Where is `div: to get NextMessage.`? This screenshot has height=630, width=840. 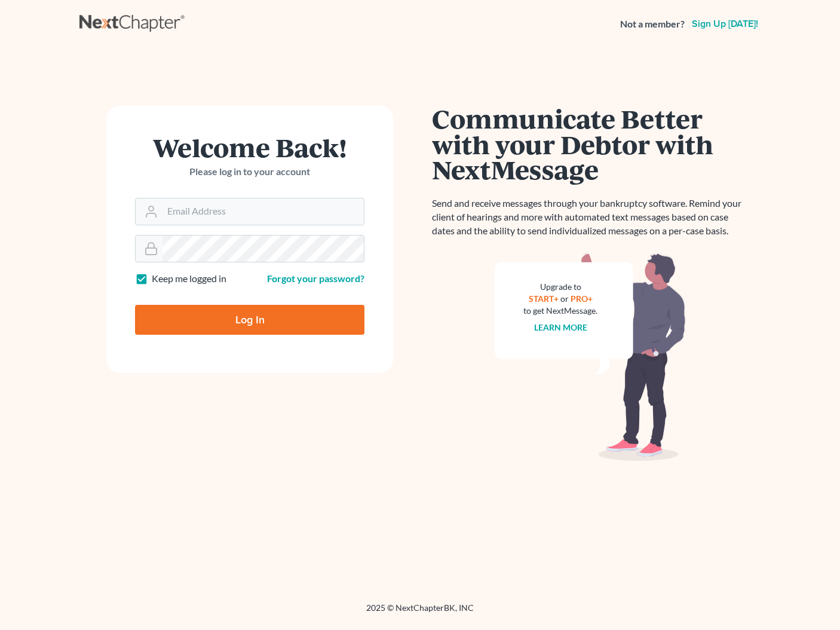 div: to get NextMessage. is located at coordinates (561, 310).